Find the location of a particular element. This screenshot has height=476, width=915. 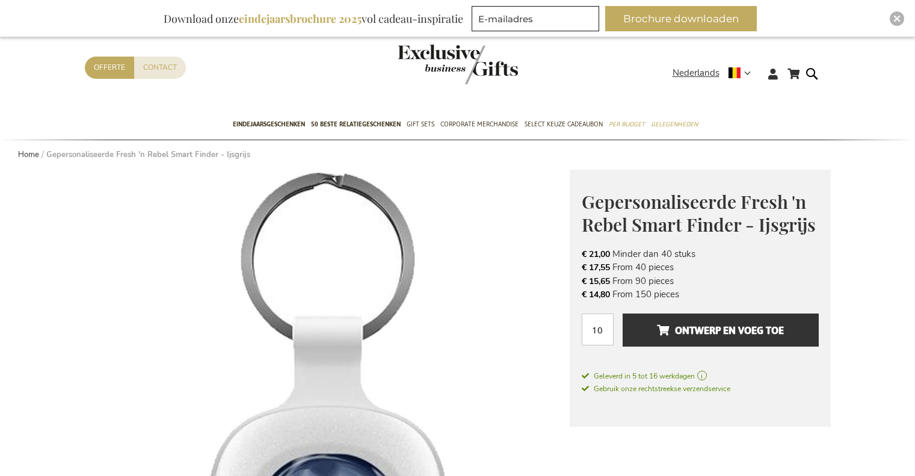

img: Close is located at coordinates (897, 19).